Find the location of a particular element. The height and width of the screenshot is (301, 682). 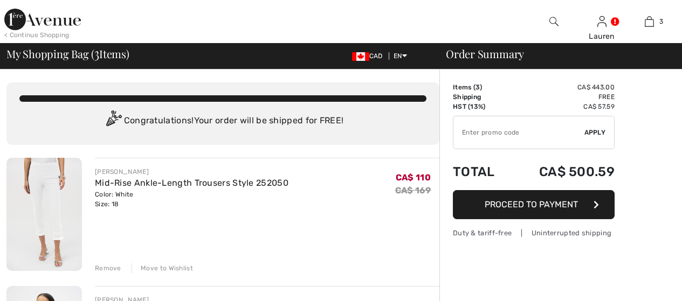

td: HST (13%) is located at coordinates (481, 107).